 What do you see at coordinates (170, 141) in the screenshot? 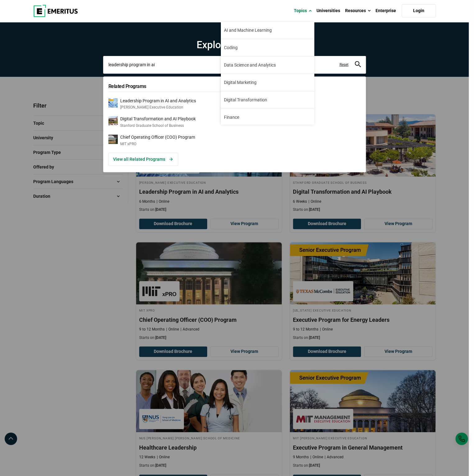
I see `a: Chief Operating Officer (COO) ProgramMIT xPRO` at bounding box center [170, 141].